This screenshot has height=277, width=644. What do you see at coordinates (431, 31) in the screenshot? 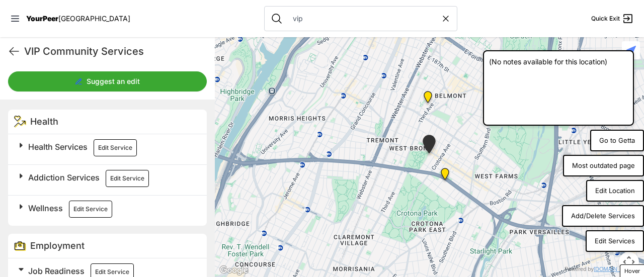
I see `div: Bronx` at bounding box center [431, 31].